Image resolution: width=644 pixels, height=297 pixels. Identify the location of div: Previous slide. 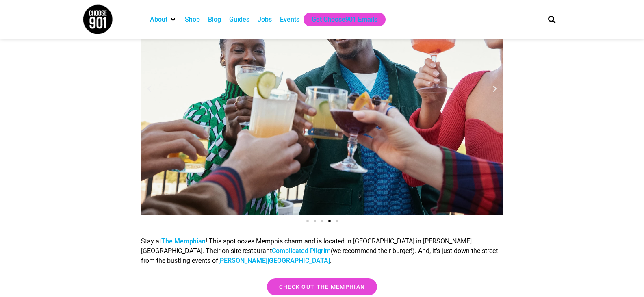
(149, 89).